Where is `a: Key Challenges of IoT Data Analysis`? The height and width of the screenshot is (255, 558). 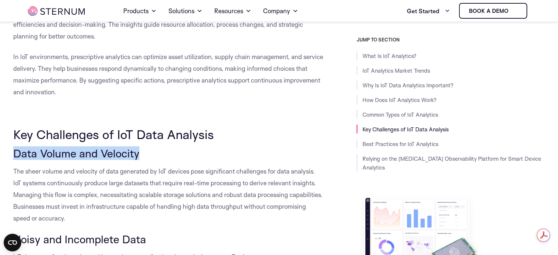 a: Key Challenges of IoT Data Analysis is located at coordinates (405, 129).